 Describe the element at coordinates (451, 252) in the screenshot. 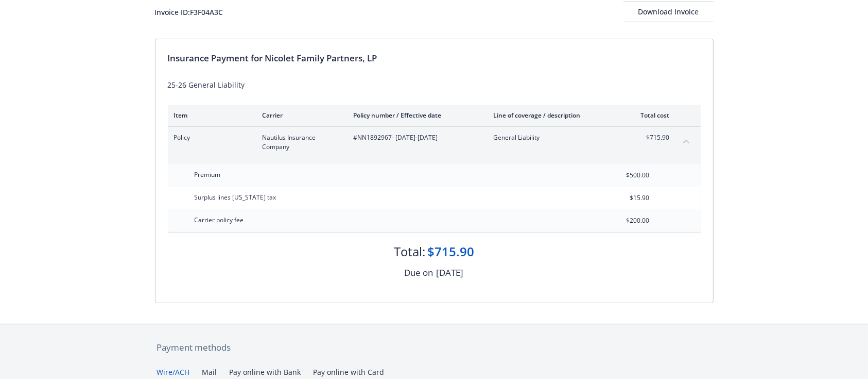

I see `div: $715.90` at that location.